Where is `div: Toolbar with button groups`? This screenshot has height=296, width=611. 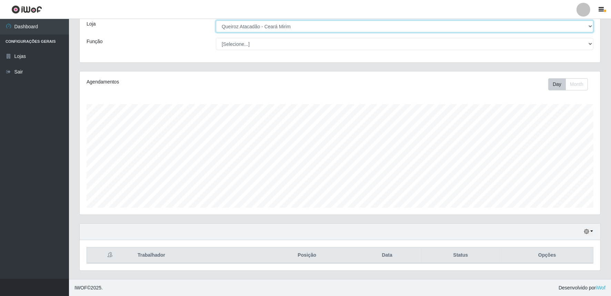 div: Toolbar with button groups is located at coordinates (571, 84).